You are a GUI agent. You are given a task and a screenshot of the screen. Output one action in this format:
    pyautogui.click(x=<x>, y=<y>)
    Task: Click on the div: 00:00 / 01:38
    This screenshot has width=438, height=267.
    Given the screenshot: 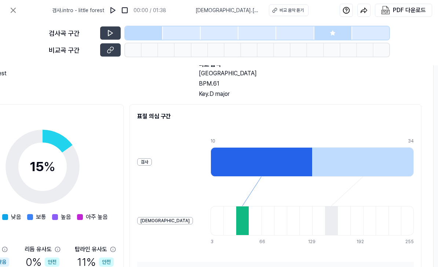 What is the action you would take?
    pyautogui.click(x=150, y=10)
    